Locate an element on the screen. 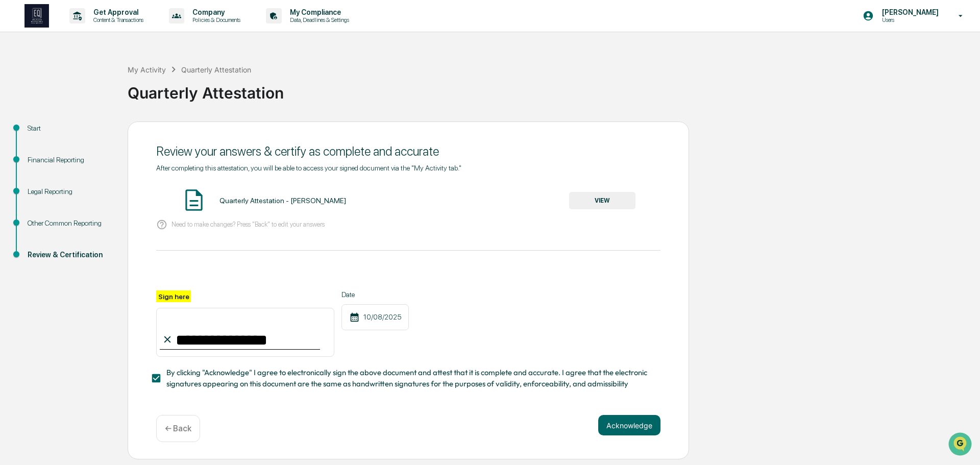 This screenshot has height=465, width=980. div: 10/08/2025 is located at coordinates (375, 317).